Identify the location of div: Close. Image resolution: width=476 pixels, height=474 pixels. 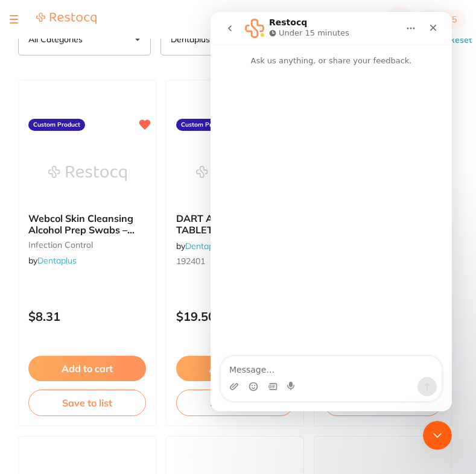
(223, 15).